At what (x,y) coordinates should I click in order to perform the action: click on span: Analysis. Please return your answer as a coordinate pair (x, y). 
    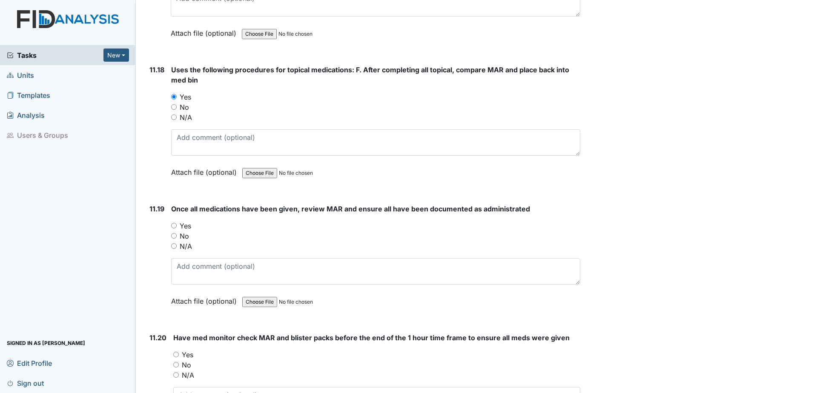
    Looking at the image, I should click on (26, 115).